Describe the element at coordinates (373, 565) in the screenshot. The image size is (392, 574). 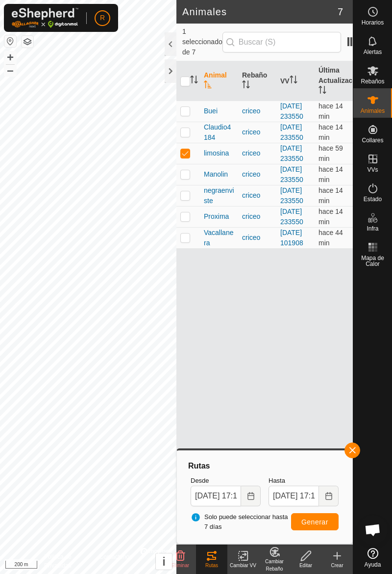
I see `span: Ayuda` at that location.